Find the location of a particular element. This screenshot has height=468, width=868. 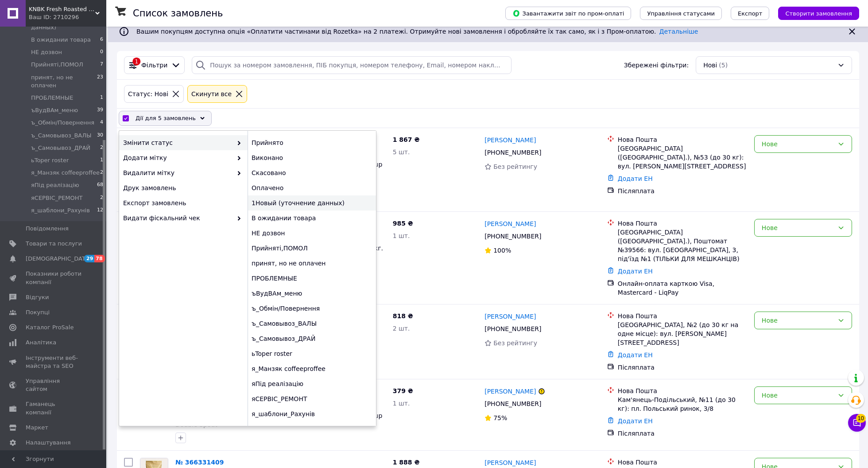

span: Товари та послуги is located at coordinates (54, 244).